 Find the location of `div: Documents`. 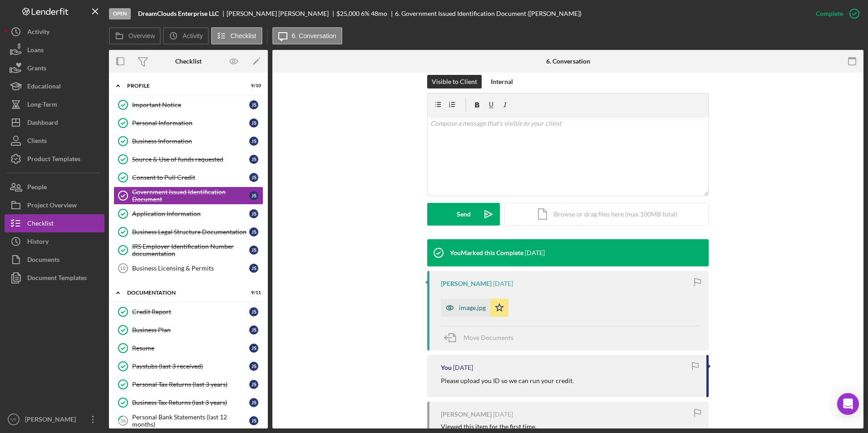

div: Documents is located at coordinates (43, 261).